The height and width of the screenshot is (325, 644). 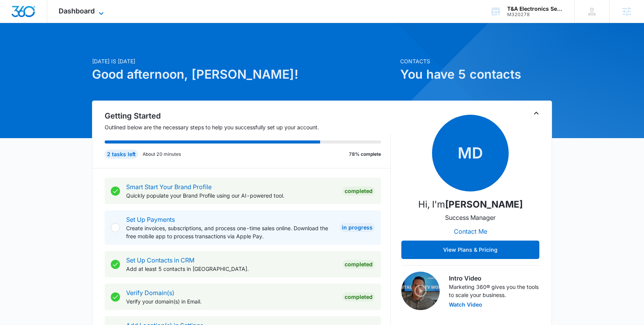 What do you see at coordinates (471, 153) in the screenshot?
I see `span: MD` at bounding box center [471, 153].